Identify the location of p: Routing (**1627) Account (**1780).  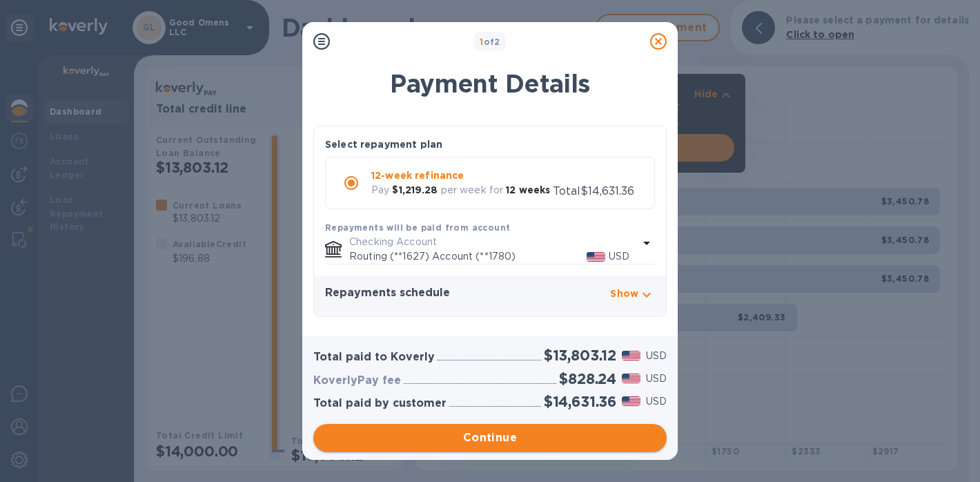
(468, 257).